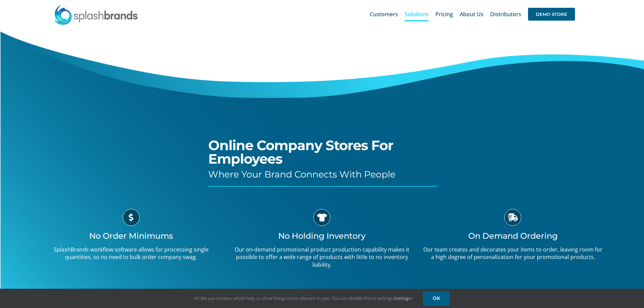 The width and height of the screenshot is (644, 308). What do you see at coordinates (384, 14) in the screenshot?
I see `a: Customers` at bounding box center [384, 14].